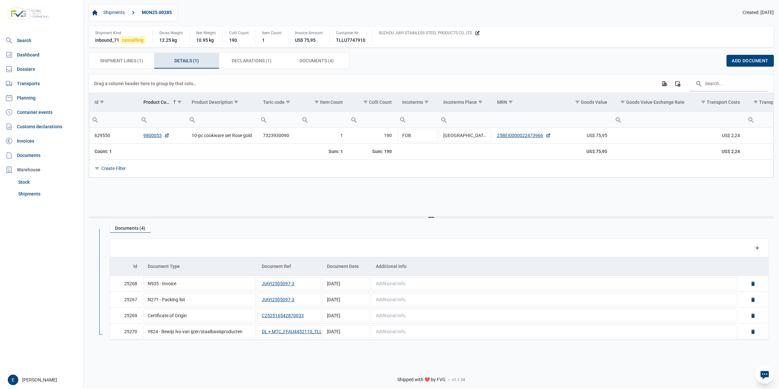 The image size is (779, 389). I want to click on td: Column Id, so click(126, 266).